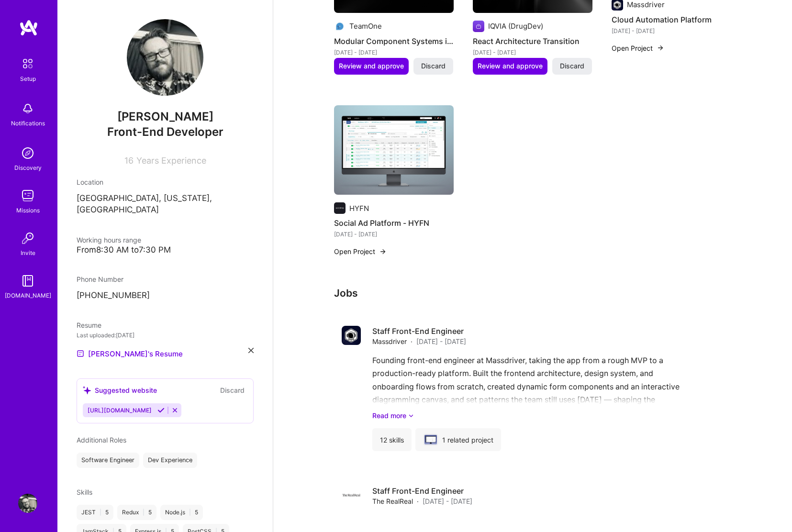 Image resolution: width=792 pixels, height=532 pixels. What do you see at coordinates (87, 390) in the screenshot?
I see `i: icon SuggestedTeams` at bounding box center [87, 390].